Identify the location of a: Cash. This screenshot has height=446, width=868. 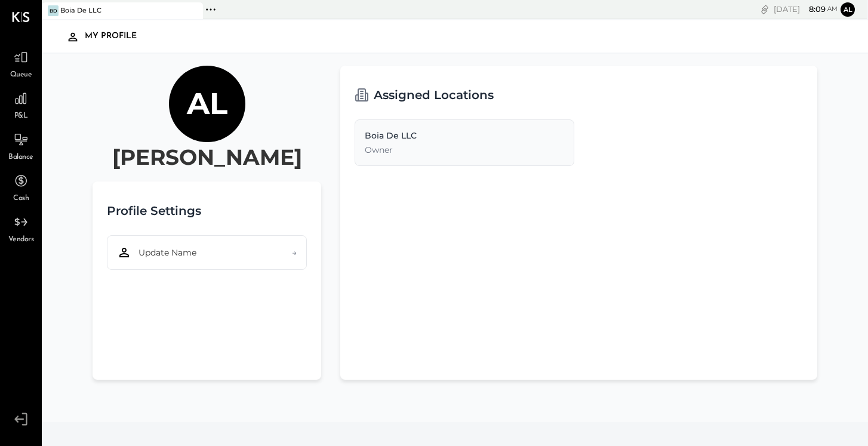
(20, 187).